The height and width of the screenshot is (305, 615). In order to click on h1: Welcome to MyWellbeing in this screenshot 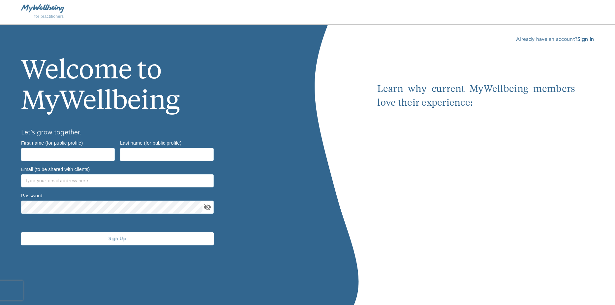, I will do `click(154, 77)`.